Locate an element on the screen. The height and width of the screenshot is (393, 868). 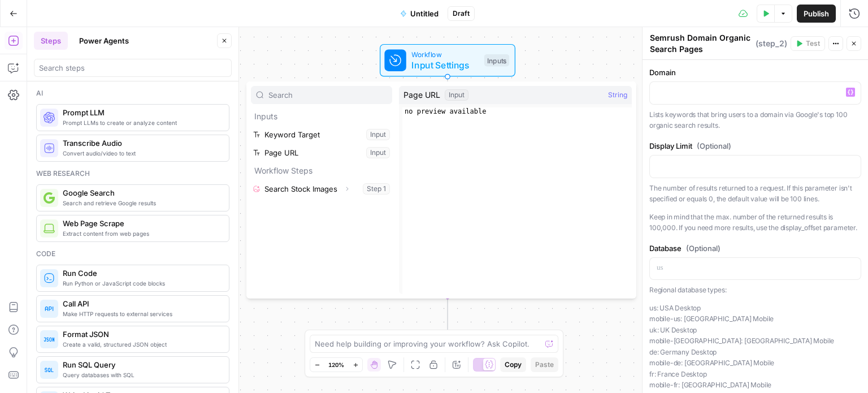
button: Power Agents is located at coordinates (104, 41).